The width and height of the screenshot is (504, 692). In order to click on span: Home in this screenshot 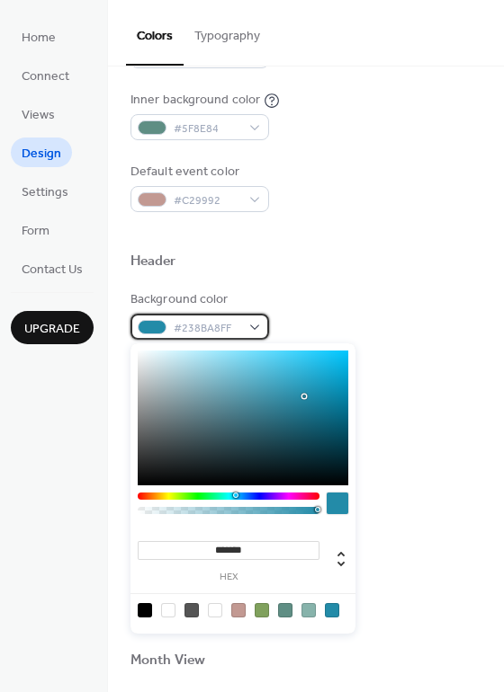, I will do `click(39, 38)`.